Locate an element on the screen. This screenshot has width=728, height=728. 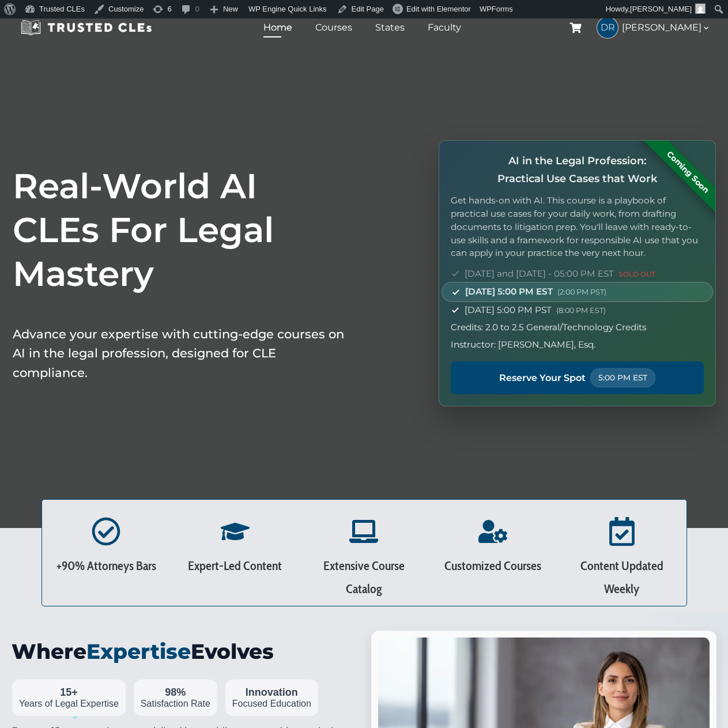
span: (8:00 PM EST) is located at coordinates (581, 310).